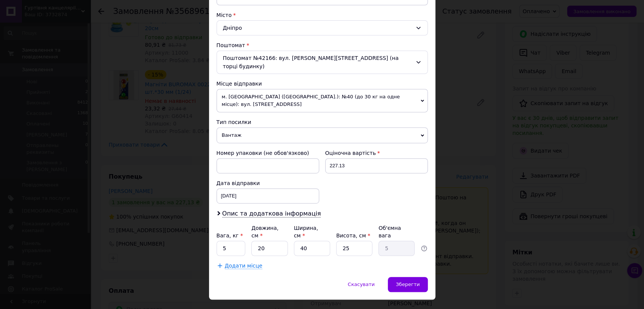 The image size is (644, 309). Describe the element at coordinates (396, 232) in the screenshot. I see `div: Об'ємна вага` at that location.